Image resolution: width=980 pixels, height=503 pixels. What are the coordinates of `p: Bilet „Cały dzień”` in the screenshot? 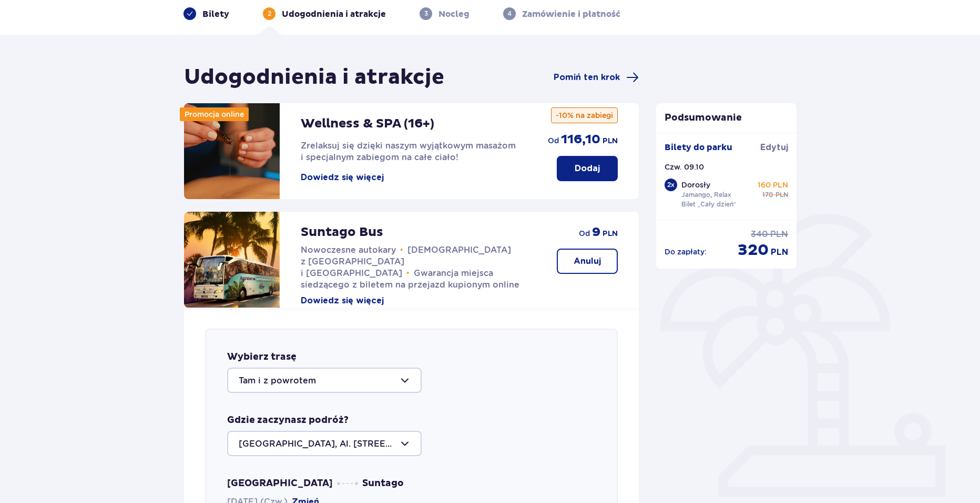 It's located at (709, 204).